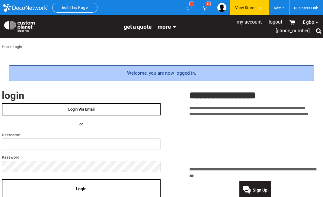  I want to click on a: Edit This Page, so click(75, 7).